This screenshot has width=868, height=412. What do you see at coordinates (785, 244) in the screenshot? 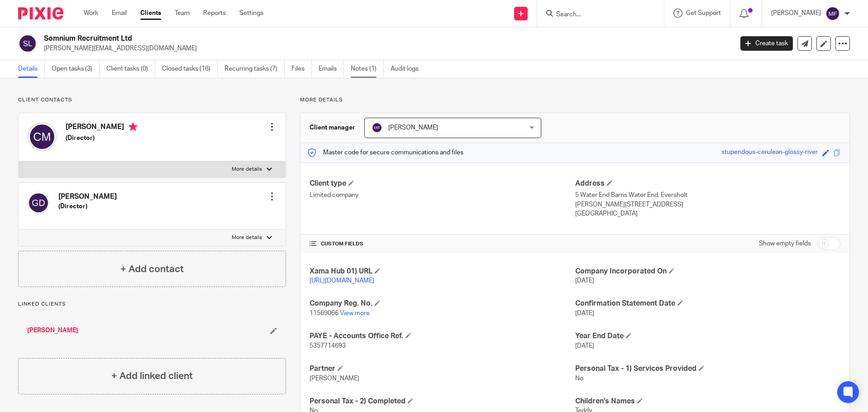
I see `label: Show empty fields` at bounding box center [785, 244].